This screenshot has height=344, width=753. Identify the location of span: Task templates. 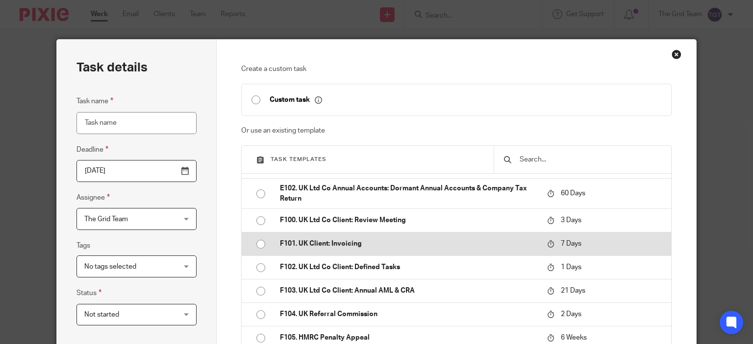
(298, 159).